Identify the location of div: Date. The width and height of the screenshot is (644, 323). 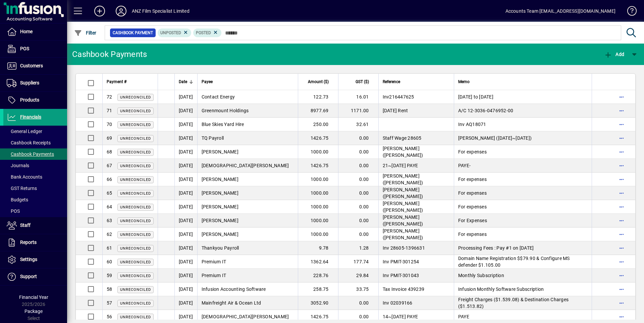
(186, 82).